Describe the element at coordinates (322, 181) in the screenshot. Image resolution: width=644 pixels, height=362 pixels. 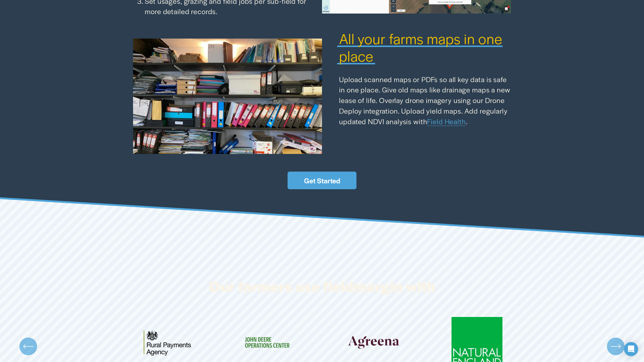
I see `a: Get Started` at that location.